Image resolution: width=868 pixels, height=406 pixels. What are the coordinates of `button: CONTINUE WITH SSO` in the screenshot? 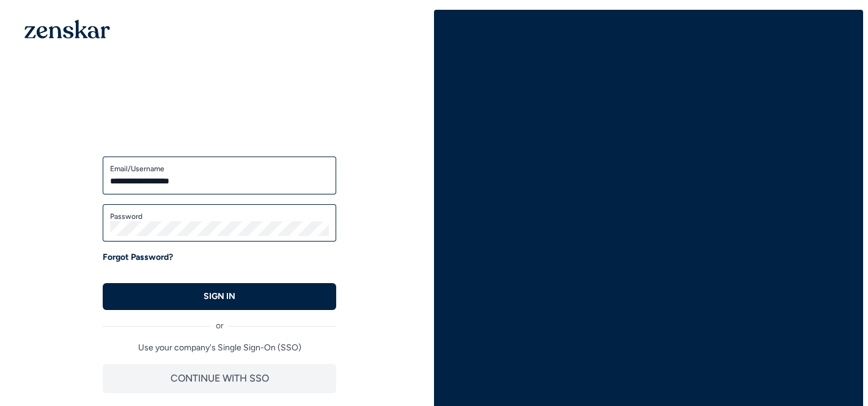 It's located at (219, 378).